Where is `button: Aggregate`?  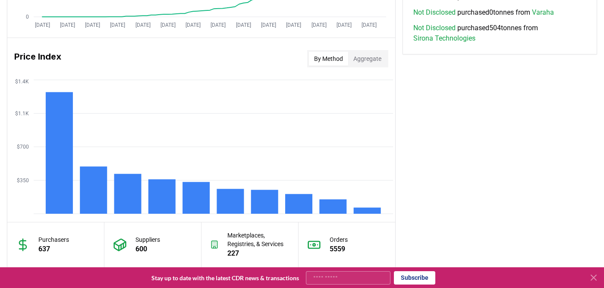 button: Aggregate is located at coordinates (367, 59).